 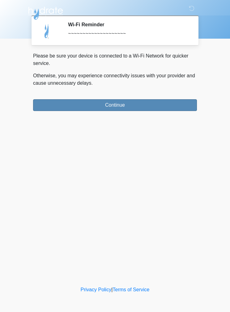 What do you see at coordinates (115, 60) in the screenshot?
I see `p: Please be sure your device is connected to a Wi-Fi Network for quicker service.` at bounding box center [115, 60].